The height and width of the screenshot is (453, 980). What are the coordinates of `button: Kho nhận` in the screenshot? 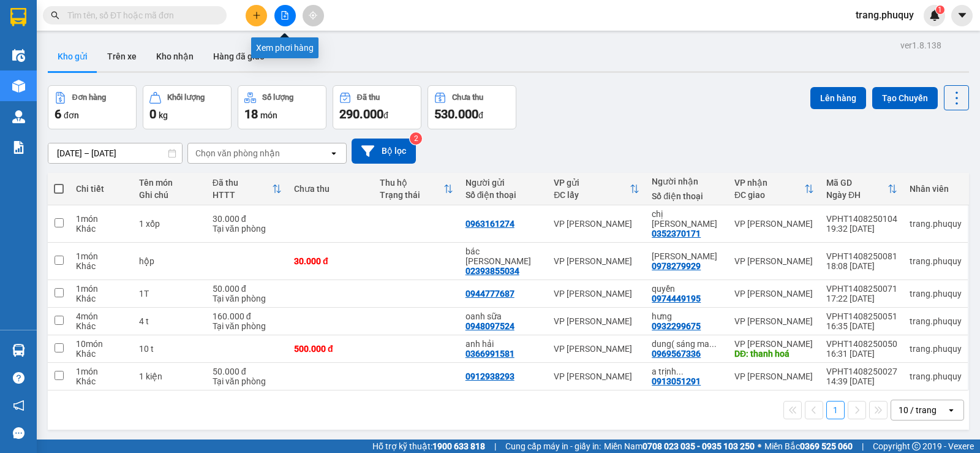 It's located at (174, 57).